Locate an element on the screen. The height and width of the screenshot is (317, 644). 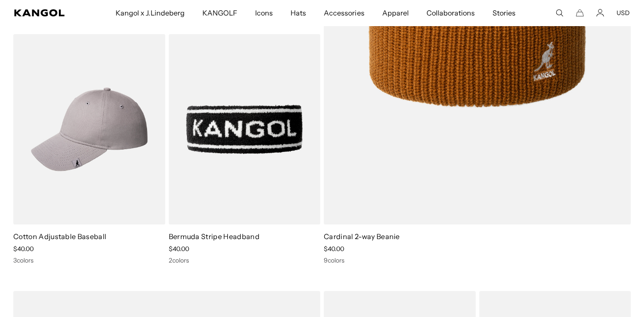
div: 2 colors is located at coordinates (244, 260).